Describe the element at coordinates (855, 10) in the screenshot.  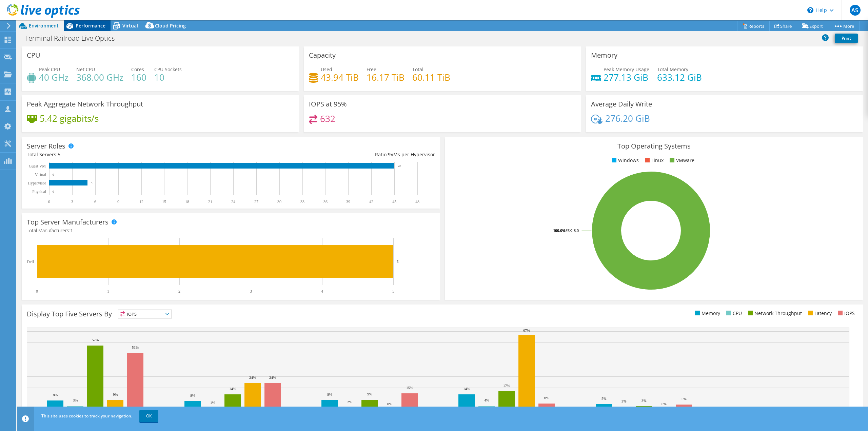
I see `span: AS` at that location.